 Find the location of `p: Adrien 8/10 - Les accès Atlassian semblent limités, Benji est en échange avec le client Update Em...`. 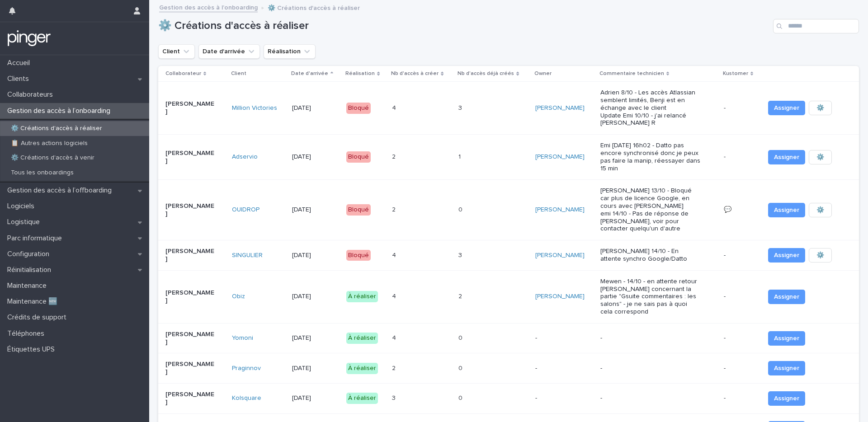

p: Adrien 8/10 - Les accès Atlassian semblent limités, Benji est en échange avec le client Update Em... is located at coordinates (650, 108).